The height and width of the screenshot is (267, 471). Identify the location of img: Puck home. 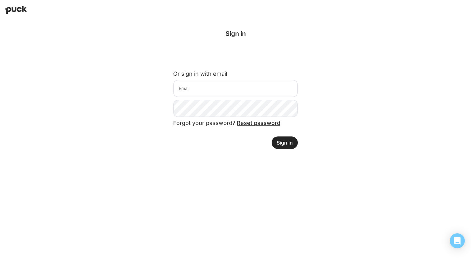
(16, 10).